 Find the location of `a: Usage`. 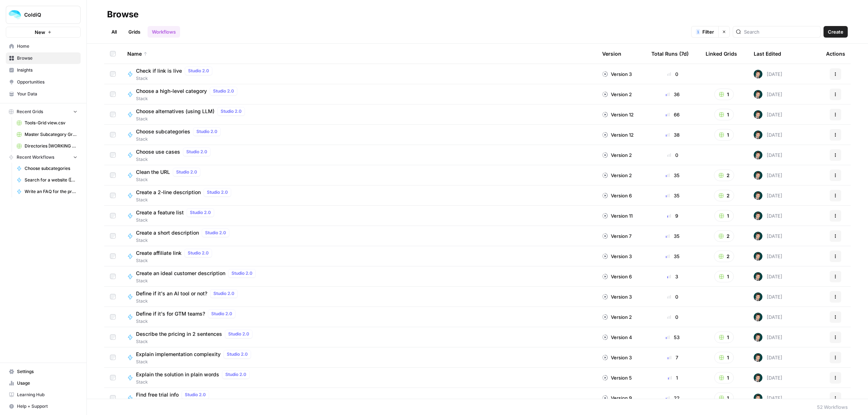

a: Usage is located at coordinates (43, 383).